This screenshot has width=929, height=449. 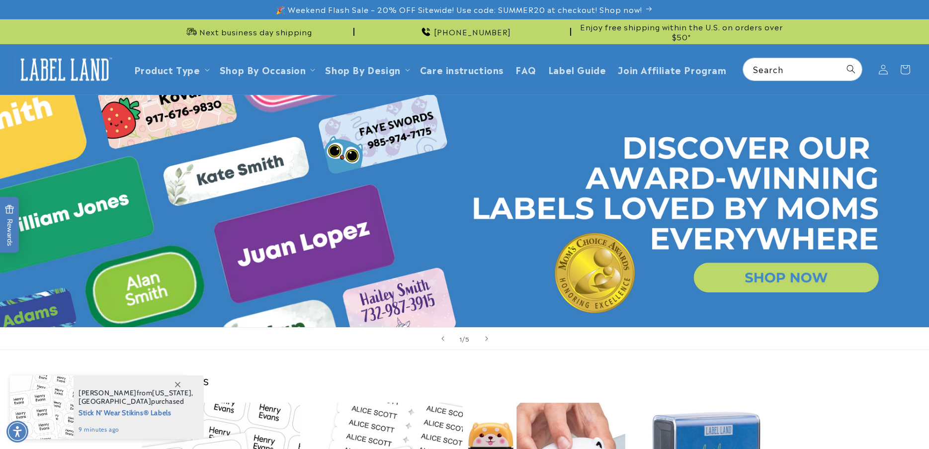 I want to click on summary: Shop By Occasion, so click(x=266, y=69).